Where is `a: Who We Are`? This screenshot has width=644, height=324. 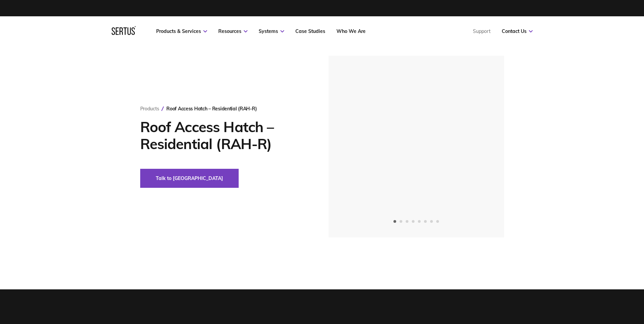 a: Who We Are is located at coordinates (351, 31).